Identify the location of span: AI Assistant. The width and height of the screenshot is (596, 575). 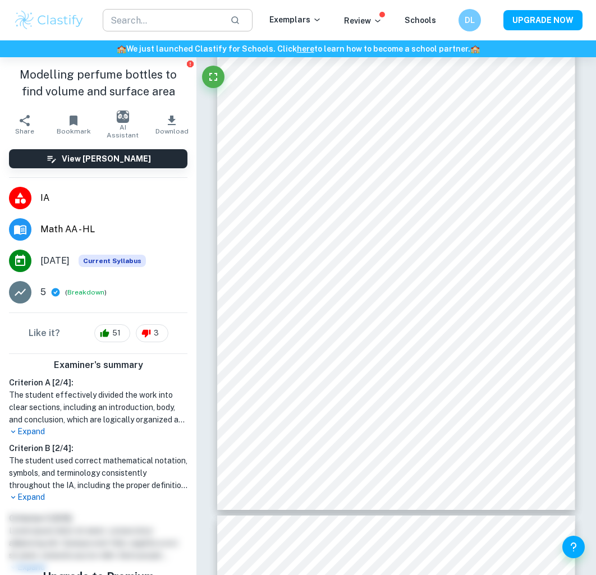
(123, 131).